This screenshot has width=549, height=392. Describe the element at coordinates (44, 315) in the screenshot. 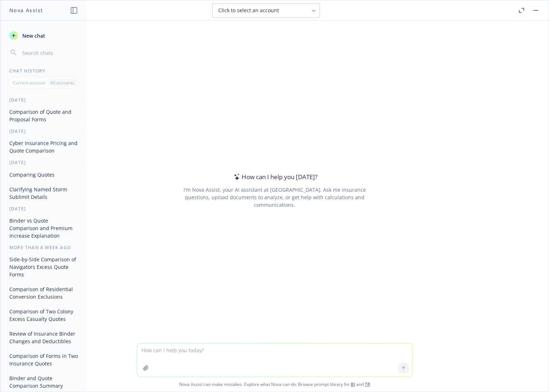

I see `button: Comparison of Two Colony Excess Casualty Quotes` at that location.